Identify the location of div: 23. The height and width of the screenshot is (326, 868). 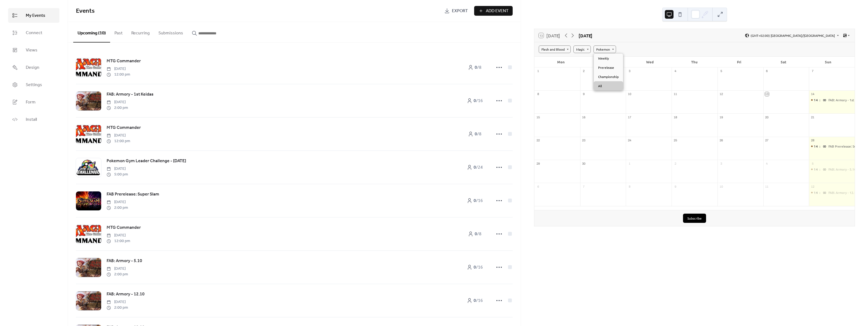
(584, 140).